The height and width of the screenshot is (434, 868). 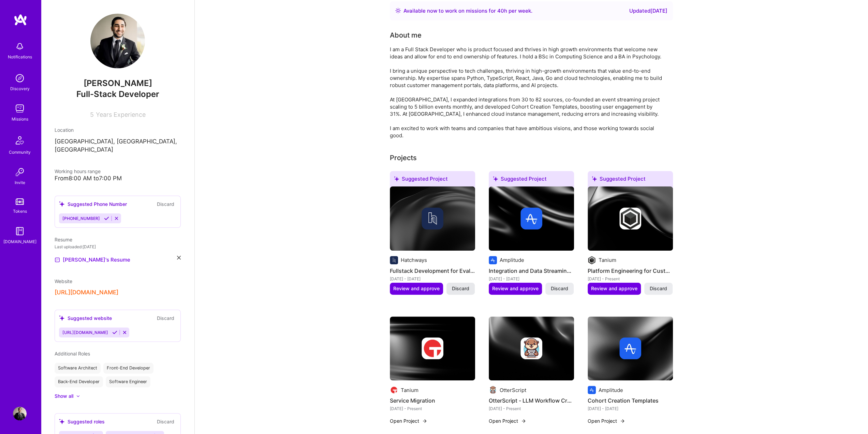 What do you see at coordinates (85, 318) in the screenshot?
I see `div: Suggested website` at bounding box center [85, 318].